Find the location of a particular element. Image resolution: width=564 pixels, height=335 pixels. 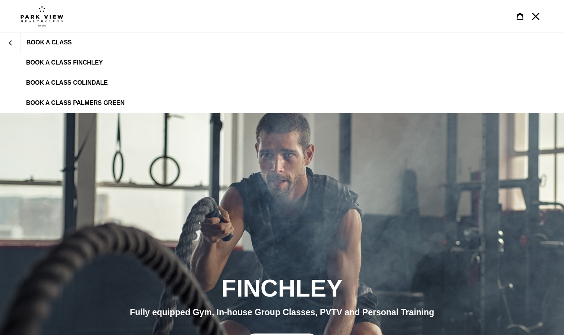

span: BOOK A CLASS FINCHLEY is located at coordinates (65, 63).